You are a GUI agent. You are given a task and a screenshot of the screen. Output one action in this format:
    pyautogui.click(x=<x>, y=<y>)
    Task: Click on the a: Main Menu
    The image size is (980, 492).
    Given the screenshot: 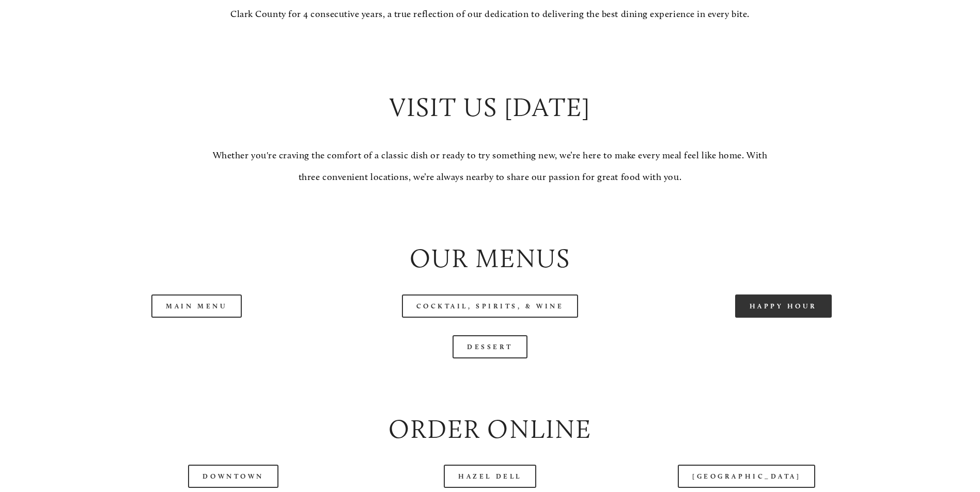 What is the action you would take?
    pyautogui.click(x=197, y=306)
    